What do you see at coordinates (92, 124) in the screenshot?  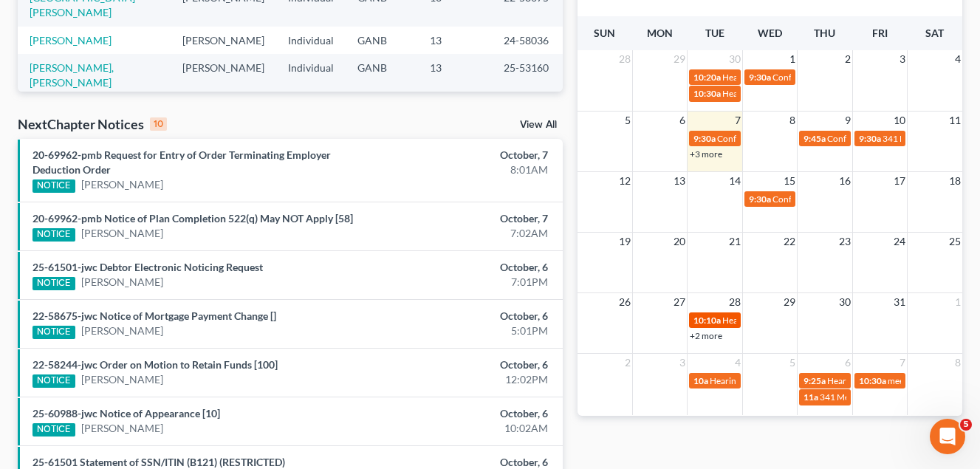 I see `div: NextChapter Notices` at bounding box center [92, 124].